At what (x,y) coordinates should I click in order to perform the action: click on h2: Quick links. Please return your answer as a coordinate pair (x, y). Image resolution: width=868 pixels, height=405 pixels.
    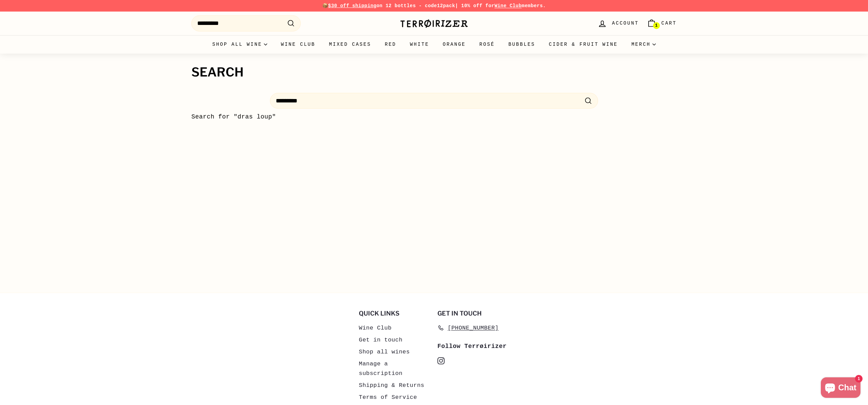
    Looking at the image, I should click on (395, 313).